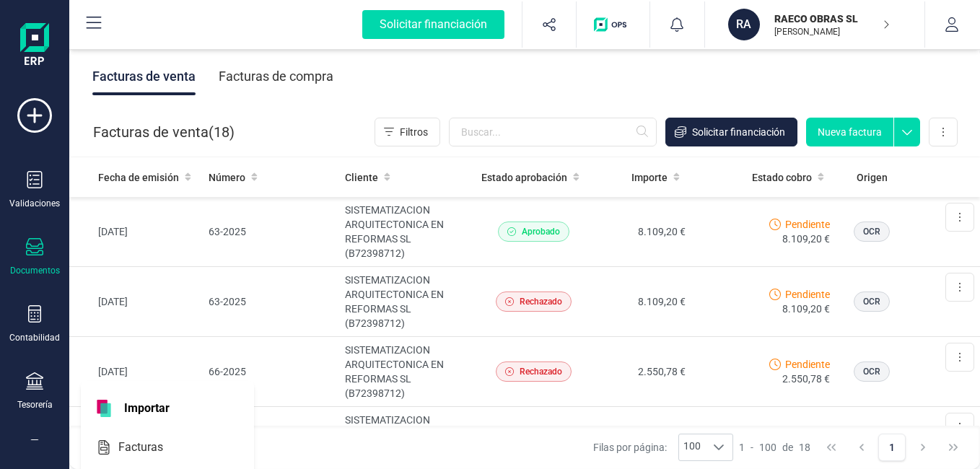 Image resolution: width=980 pixels, height=469 pixels. I want to click on button: Filtros, so click(407, 132).